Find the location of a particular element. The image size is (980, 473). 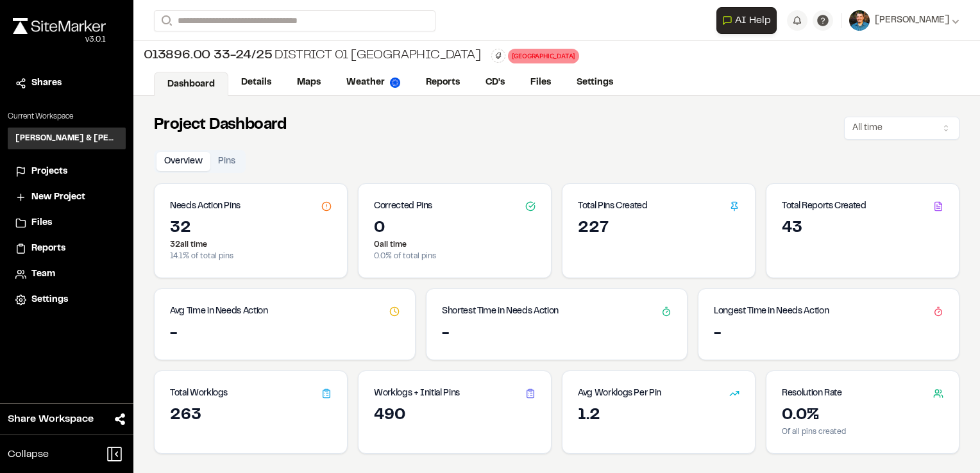

button: Overview is located at coordinates (183, 162).